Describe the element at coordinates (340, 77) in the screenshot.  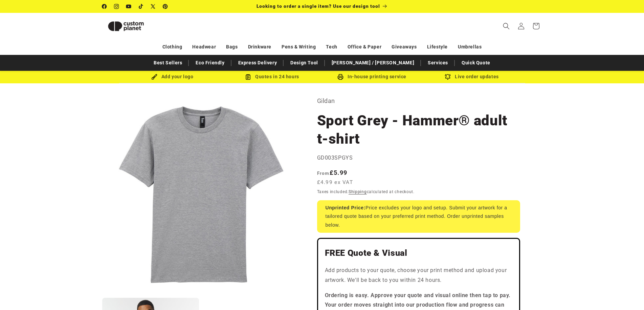
I see `img: In-house printing` at that location.